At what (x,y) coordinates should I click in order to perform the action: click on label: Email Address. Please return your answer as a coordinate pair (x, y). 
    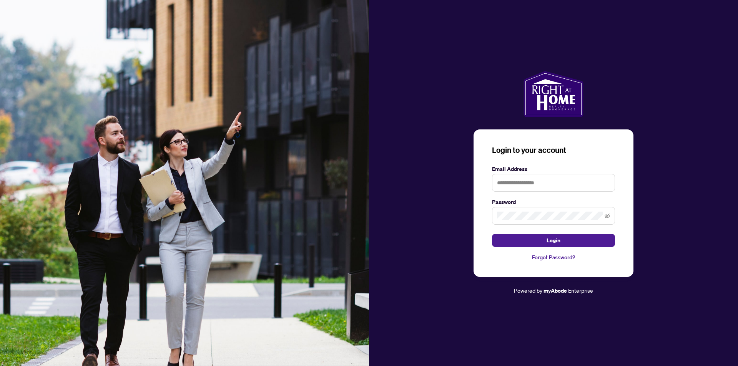
    Looking at the image, I should click on (553, 169).